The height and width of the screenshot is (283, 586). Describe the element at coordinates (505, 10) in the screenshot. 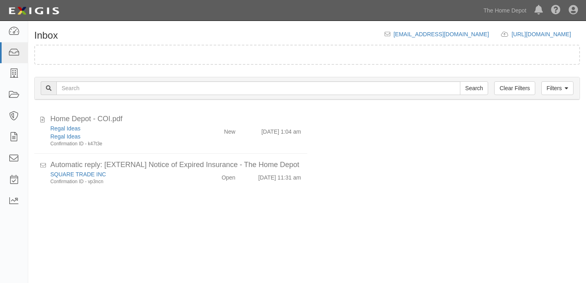

I see `a: The Home Depot` at that location.